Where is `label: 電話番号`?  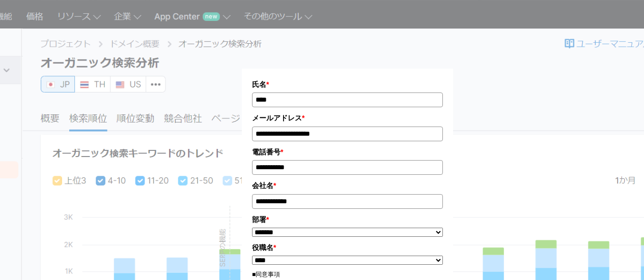 label: 電話番号 is located at coordinates (347, 152).